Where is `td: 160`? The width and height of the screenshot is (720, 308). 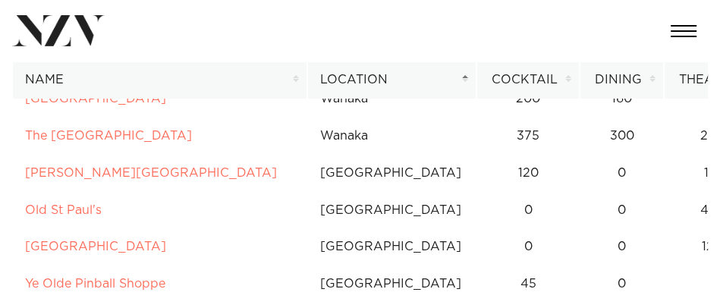
td: 160 is located at coordinates (621, 99).